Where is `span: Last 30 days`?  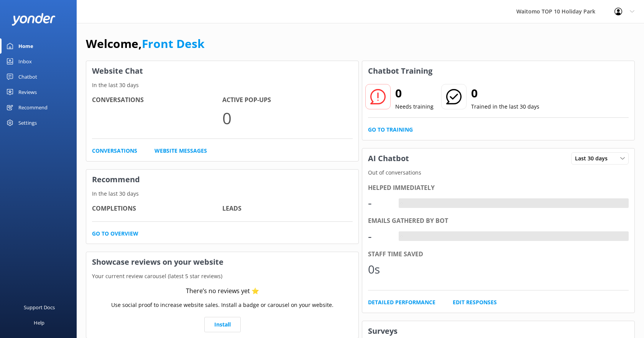
span: Last 30 days is located at coordinates (593, 158).